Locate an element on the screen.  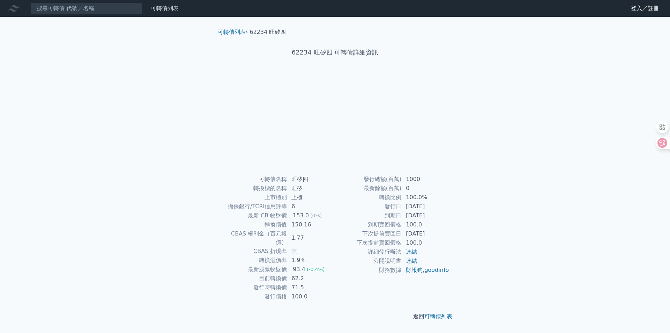
td: 目前轉換價 is located at coordinates (254, 278).